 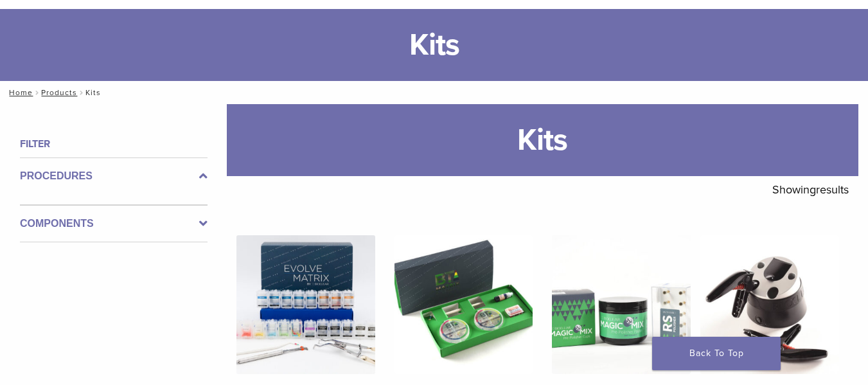 I want to click on a: Home, so click(x=19, y=93).